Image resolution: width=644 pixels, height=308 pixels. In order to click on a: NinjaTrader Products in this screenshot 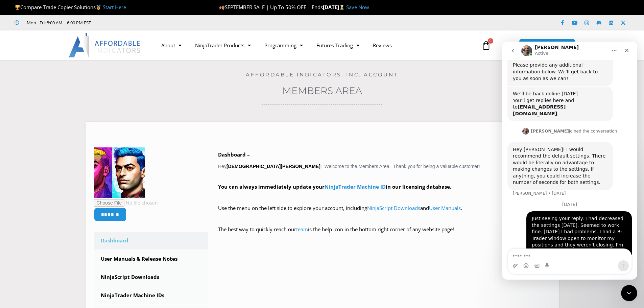, I will do `click(223, 45)`.